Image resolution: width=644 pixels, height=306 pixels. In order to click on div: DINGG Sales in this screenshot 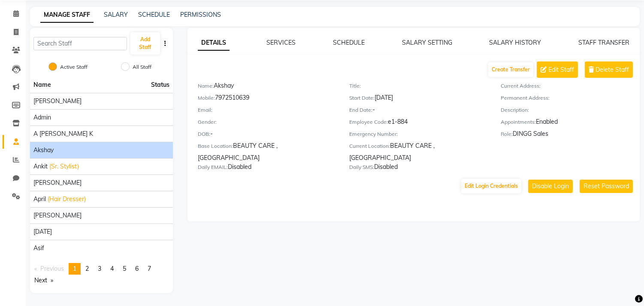, I will do `click(571, 135)`.